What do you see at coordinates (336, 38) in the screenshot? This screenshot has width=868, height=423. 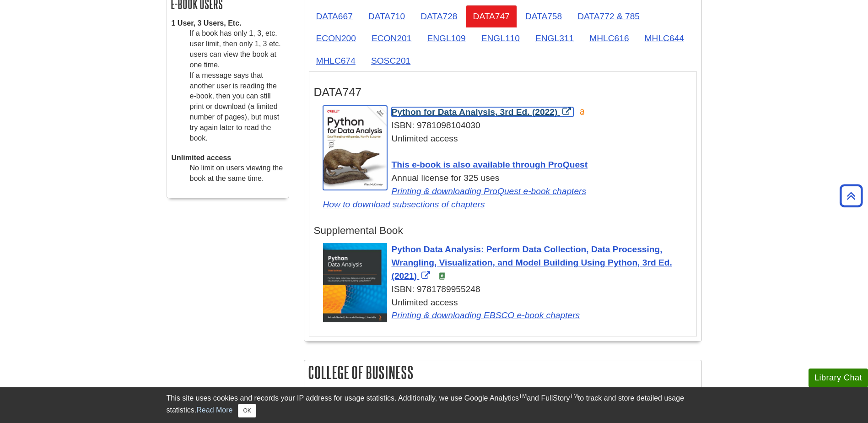 I see `a: ECON200` at bounding box center [336, 38].